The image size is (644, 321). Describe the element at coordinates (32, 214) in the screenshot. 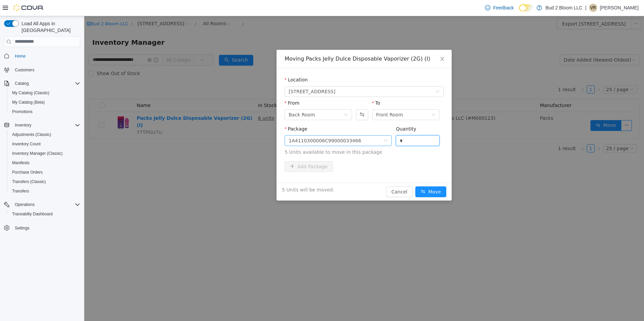

I see `a: Traceabilty Dashboard` at that location.